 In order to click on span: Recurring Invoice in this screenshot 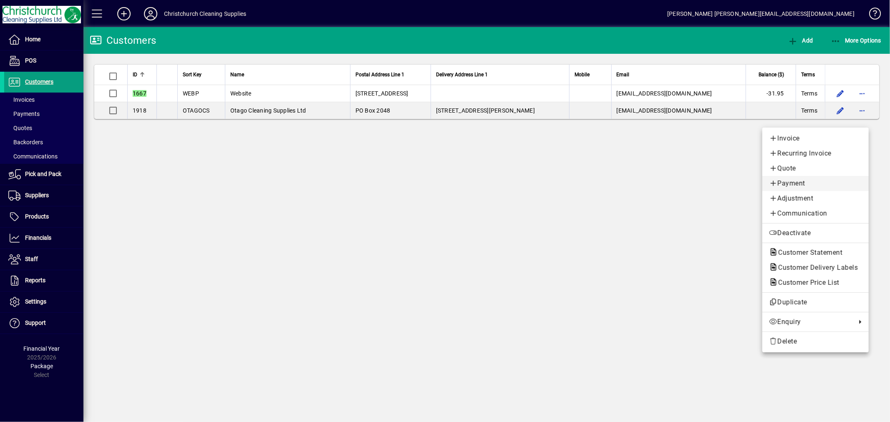, I will do `click(816, 154)`.